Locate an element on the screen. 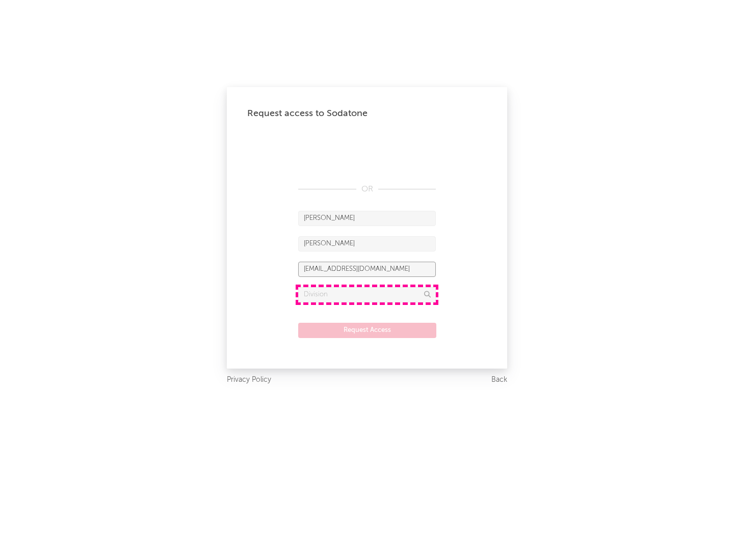 The height and width of the screenshot is (560, 734). div: OR is located at coordinates (367, 190).